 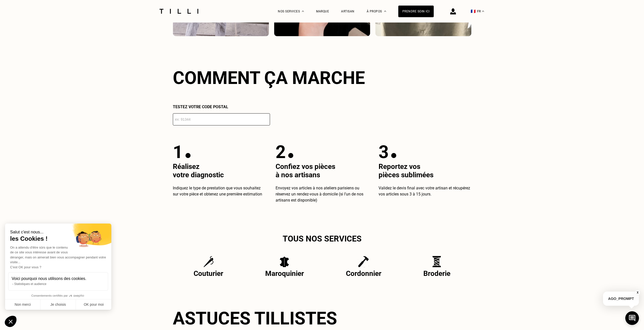 I want to click on span: Confiez vos pièces, so click(x=305, y=166).